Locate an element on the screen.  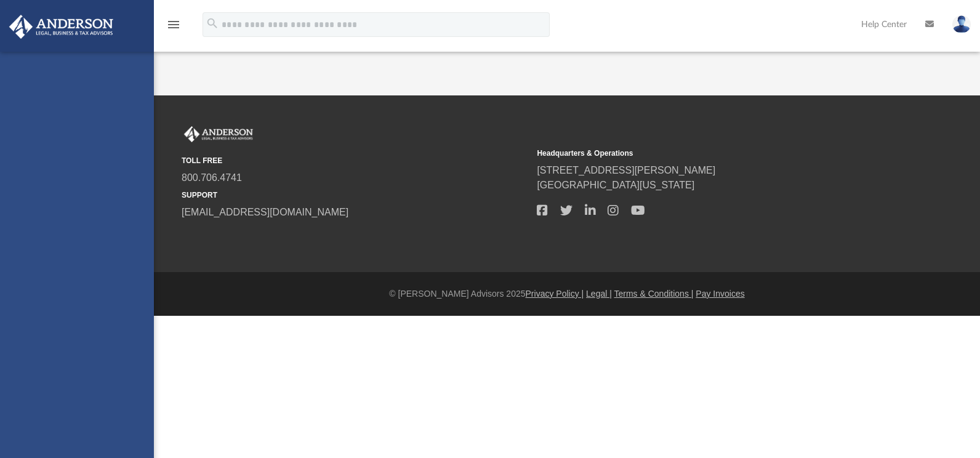
i: search is located at coordinates (213, 23).